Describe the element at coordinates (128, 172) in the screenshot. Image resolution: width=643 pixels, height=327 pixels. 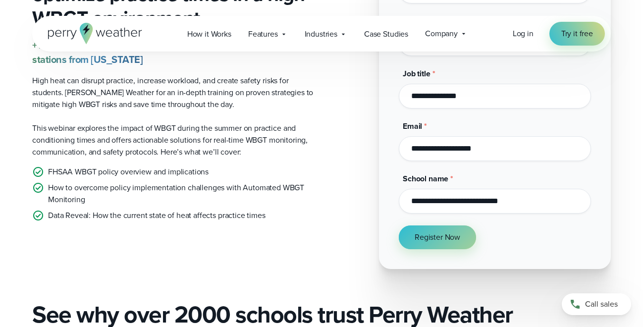
I see `p: FHSAA WBGT policy overview and implications` at that location.